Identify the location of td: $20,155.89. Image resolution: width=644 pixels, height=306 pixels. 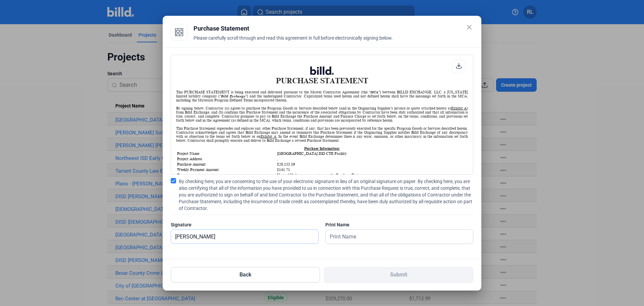
(372, 164).